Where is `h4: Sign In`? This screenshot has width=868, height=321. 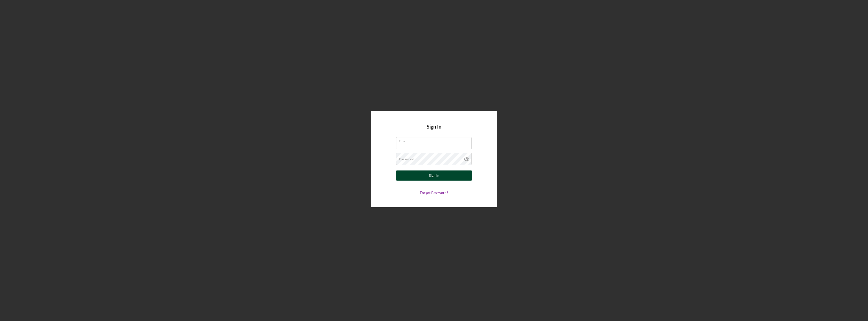
h4: Sign In is located at coordinates (434, 130).